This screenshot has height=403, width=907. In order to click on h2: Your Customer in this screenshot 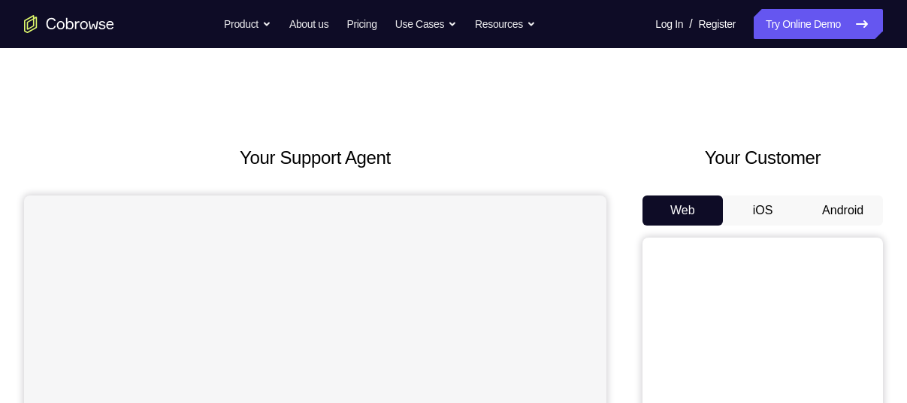, I will do `click(763, 158)`.